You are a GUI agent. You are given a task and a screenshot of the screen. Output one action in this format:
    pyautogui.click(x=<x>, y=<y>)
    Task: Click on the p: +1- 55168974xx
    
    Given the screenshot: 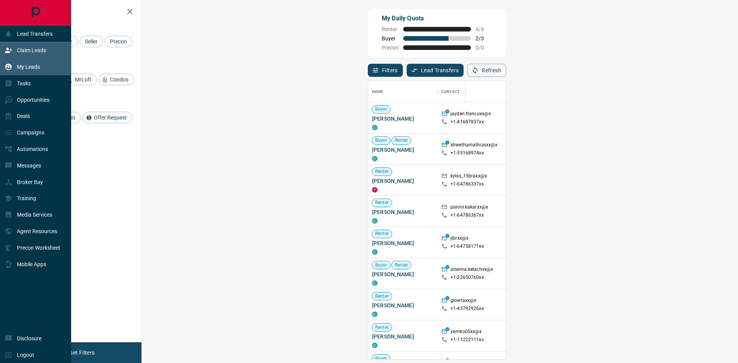 What is the action you would take?
    pyautogui.click(x=467, y=153)
    